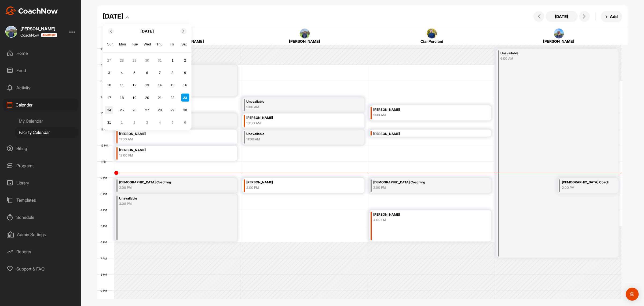  Describe the element at coordinates (160, 110) in the screenshot. I see `div: Choose Thursday, August 28th, 2025` at that location.